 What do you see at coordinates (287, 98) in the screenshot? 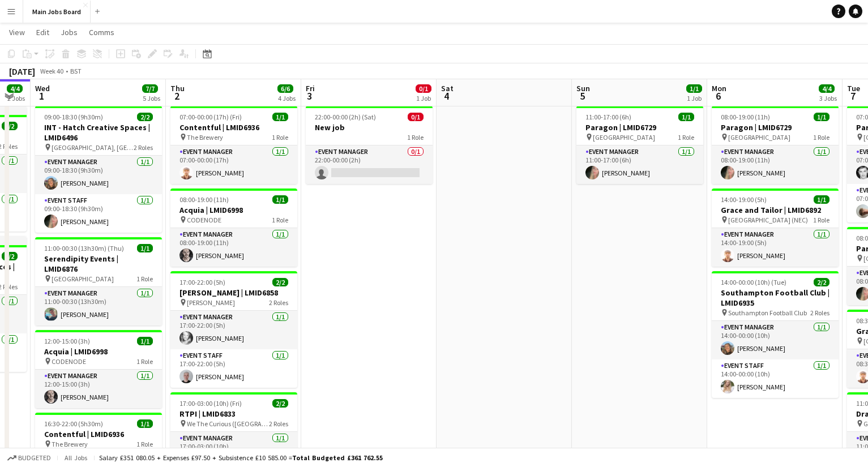
I see `div: 4 Jobs` at bounding box center [287, 98].